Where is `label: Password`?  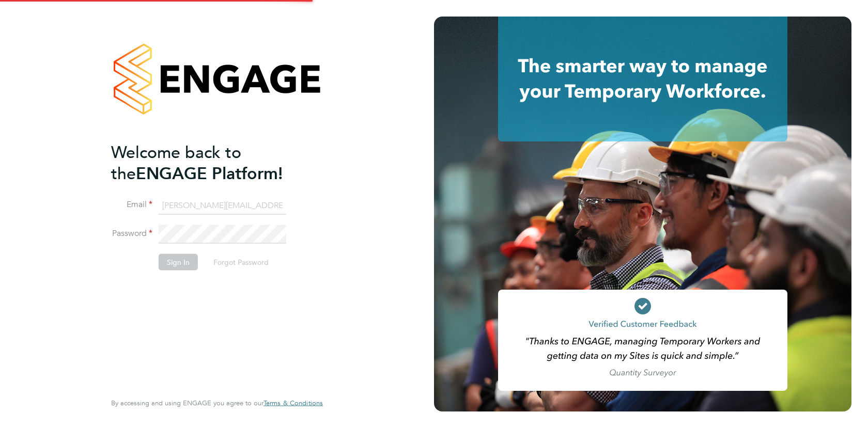 label: Password is located at coordinates (132, 234).